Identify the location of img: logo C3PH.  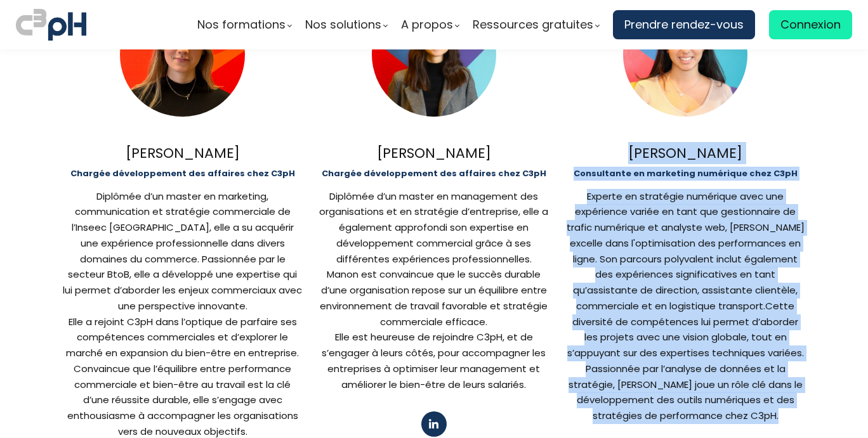
(51, 25).